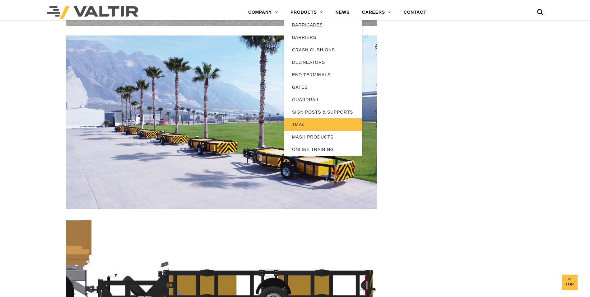  I want to click on a: COMPANY, so click(263, 12).